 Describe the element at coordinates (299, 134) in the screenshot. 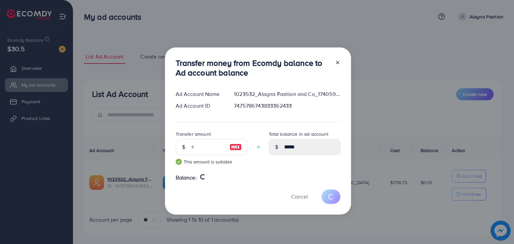

I see `label: Total balance in ad account` at that location.